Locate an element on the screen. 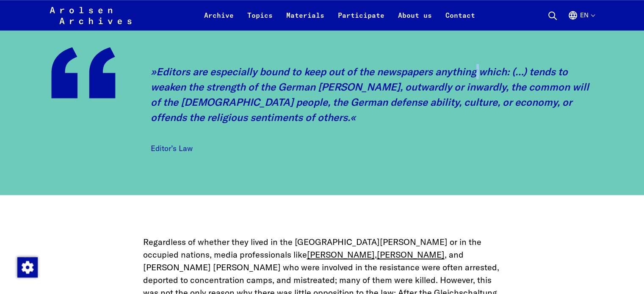 Image resolution: width=644 pixels, height=294 pixels. a: Topics is located at coordinates (260, 20).